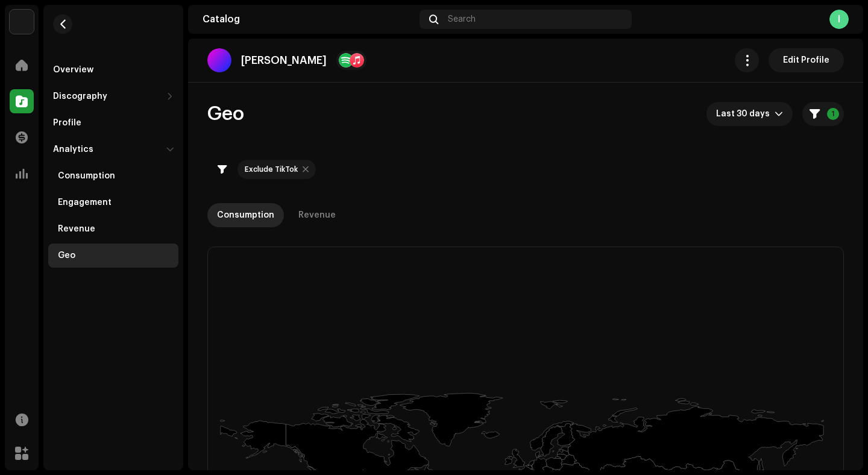 The width and height of the screenshot is (868, 475). Describe the element at coordinates (67, 123) in the screenshot. I see `div: Profile` at that location.